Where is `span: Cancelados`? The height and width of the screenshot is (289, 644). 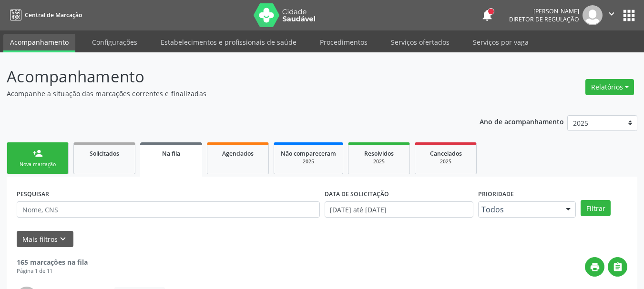 span: Cancelados is located at coordinates (446, 154).